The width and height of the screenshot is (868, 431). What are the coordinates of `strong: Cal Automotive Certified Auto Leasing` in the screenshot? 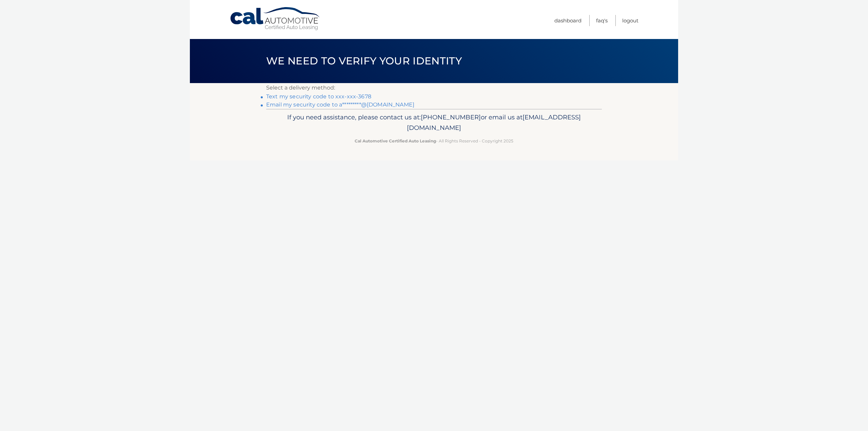 It's located at (395, 141).